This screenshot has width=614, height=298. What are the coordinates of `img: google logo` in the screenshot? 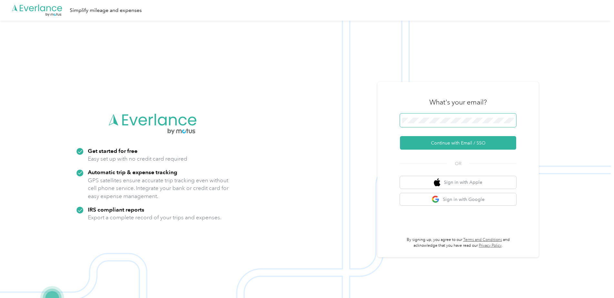 It's located at (435, 199).